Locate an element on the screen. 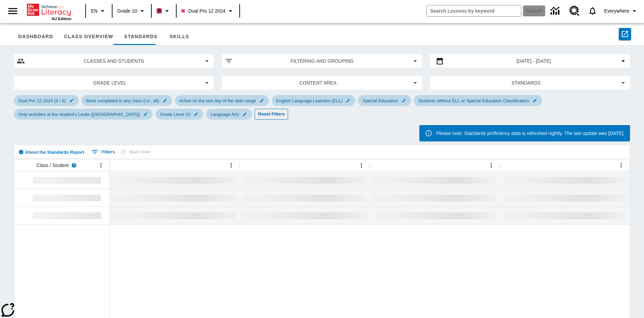 This screenshot has width=644, height=318. span: English Language Learners (ELL) is located at coordinates (309, 101).